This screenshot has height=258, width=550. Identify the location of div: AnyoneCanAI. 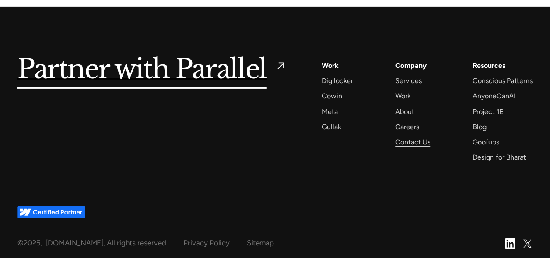
(494, 96).